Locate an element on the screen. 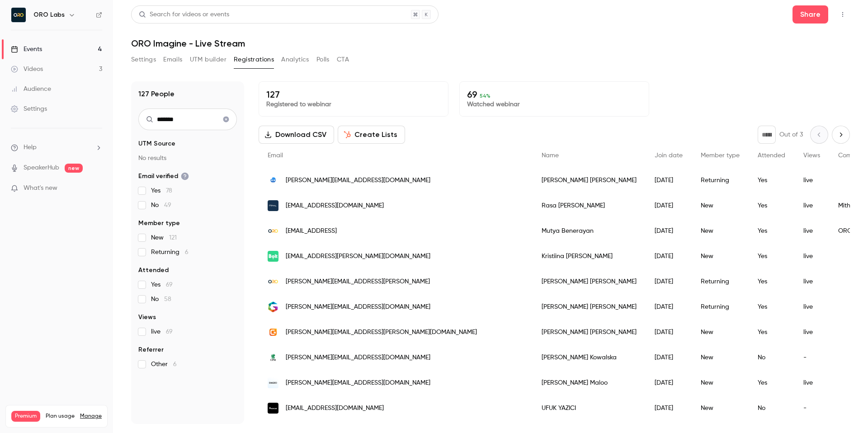 The image size is (868, 433). section: facet-groups is located at coordinates (187, 254).